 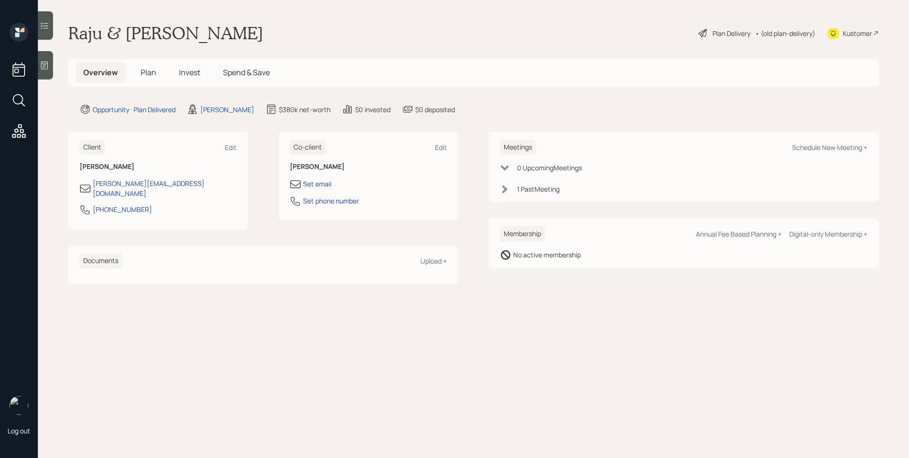 I want to click on span: Overview, so click(x=100, y=72).